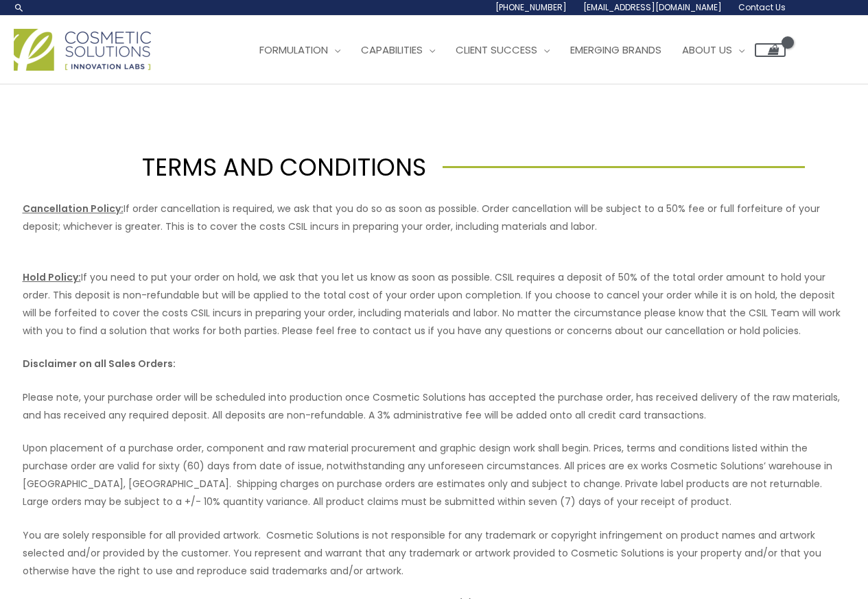  What do you see at coordinates (616, 50) in the screenshot?
I see `span: Emerging Brands` at bounding box center [616, 50].